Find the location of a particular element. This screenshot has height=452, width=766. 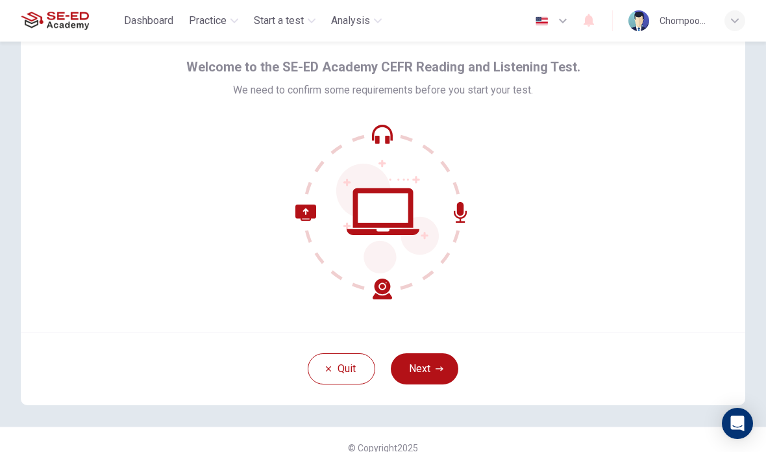

div: Open Intercom Messenger is located at coordinates (737, 423).